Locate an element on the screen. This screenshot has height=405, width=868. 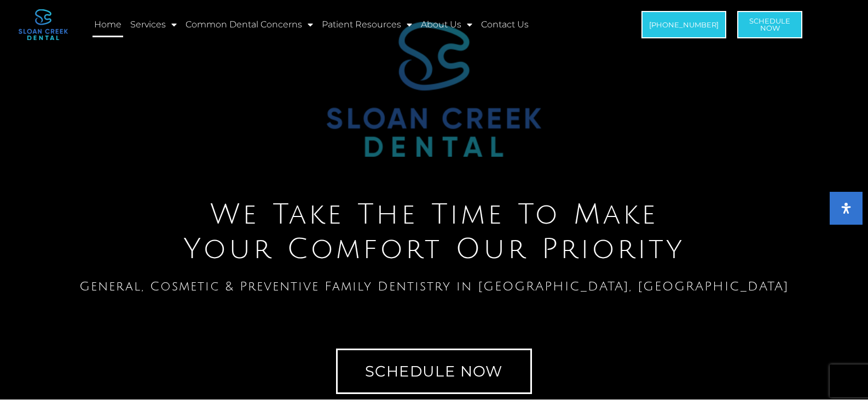
a: Common Dental Concerns is located at coordinates (249, 25).